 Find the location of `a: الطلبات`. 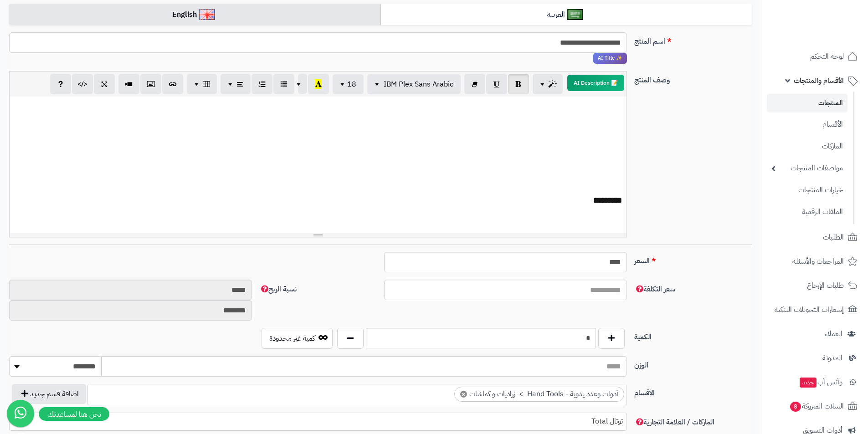

a: الطلبات is located at coordinates (815, 238).